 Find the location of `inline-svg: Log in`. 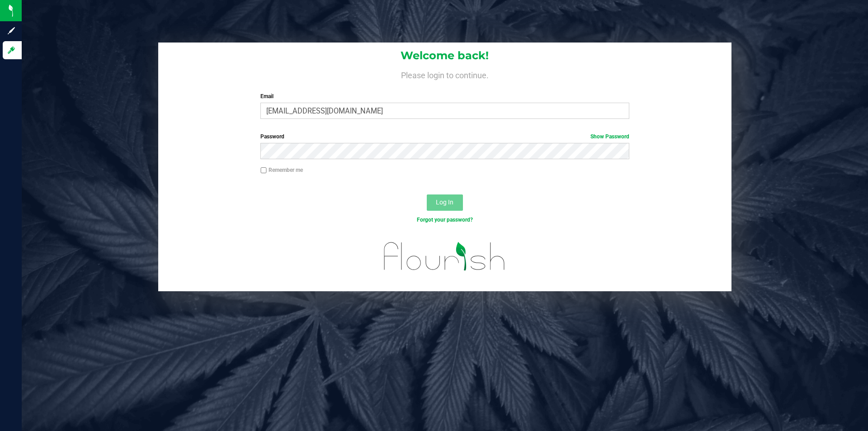

inline-svg: Log in is located at coordinates (11, 50).